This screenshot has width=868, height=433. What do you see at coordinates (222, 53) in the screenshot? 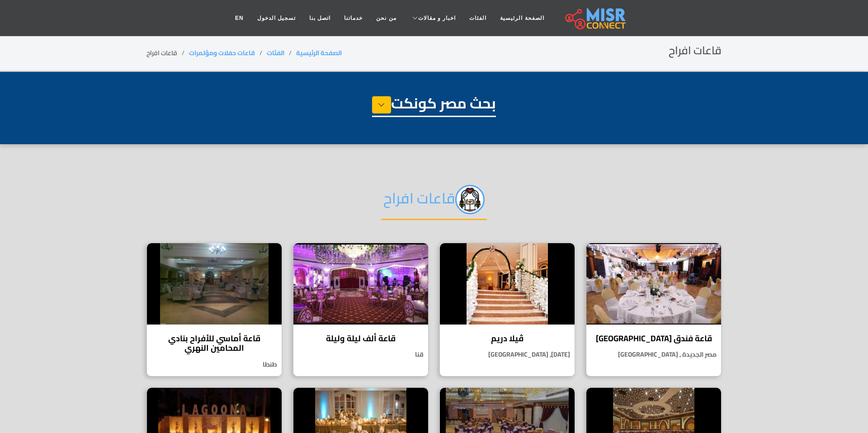
I see `a: قاعات حفلات ومؤتمرات` at bounding box center [222, 53].